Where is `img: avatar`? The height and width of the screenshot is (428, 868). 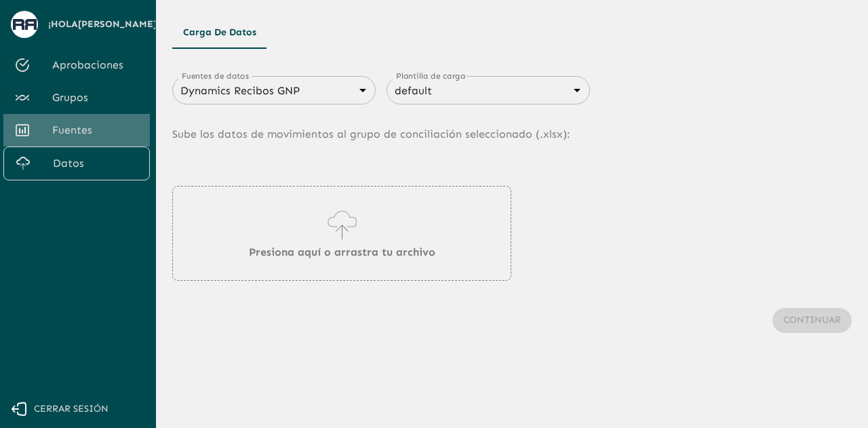 img: avatar is located at coordinates (24, 24).